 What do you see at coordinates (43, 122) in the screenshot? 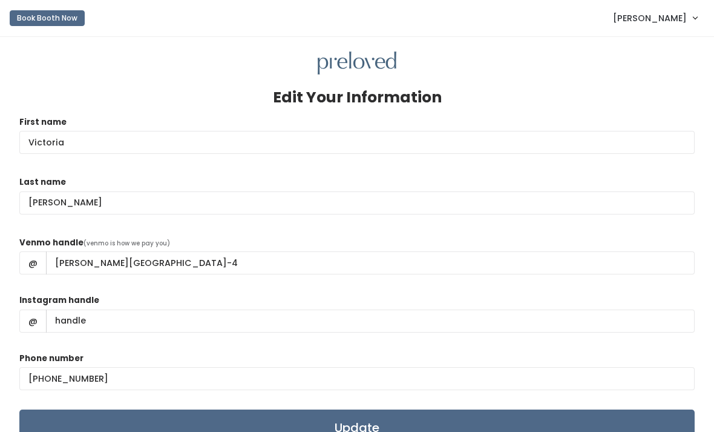
I see `label: First name` at bounding box center [43, 122].